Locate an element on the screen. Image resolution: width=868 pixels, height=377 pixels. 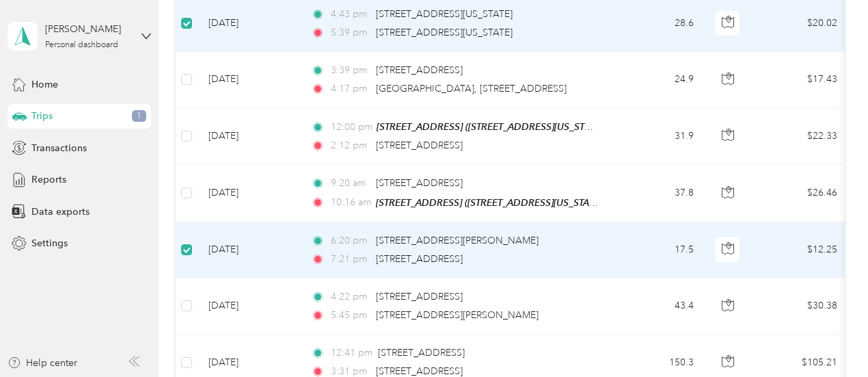
div: Personal dashboard is located at coordinates (81, 45).